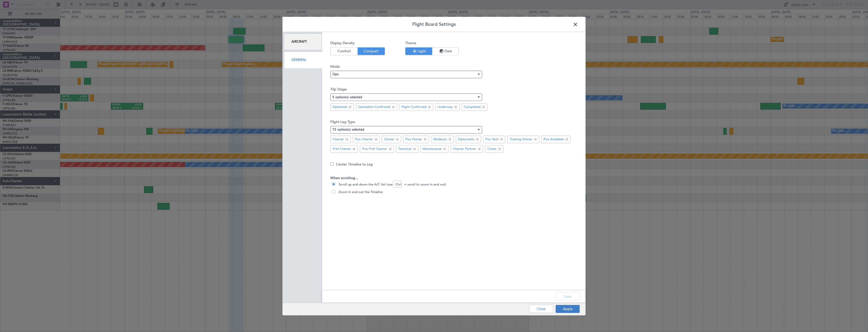  I want to click on div: Aircraft, so click(303, 41).